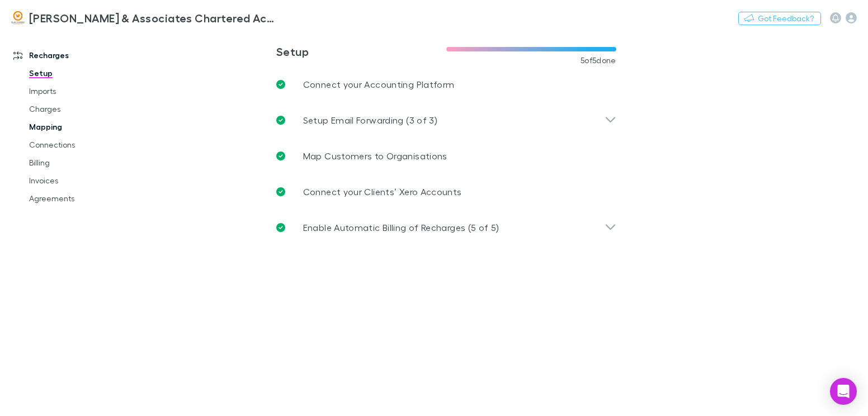 Image resolution: width=868 pixels, height=416 pixels. I want to click on a: Connections, so click(82, 145).